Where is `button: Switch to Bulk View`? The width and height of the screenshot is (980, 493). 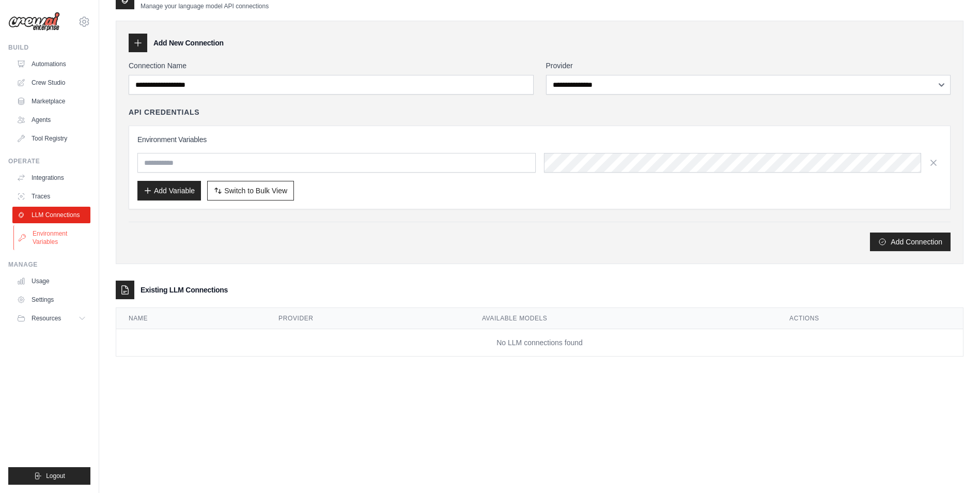
button: Switch to Bulk View is located at coordinates (250, 190).